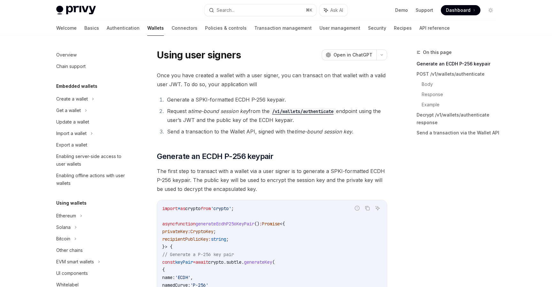  Describe the element at coordinates (353, 55) in the screenshot. I see `span: Open in ChatGPT` at that location.